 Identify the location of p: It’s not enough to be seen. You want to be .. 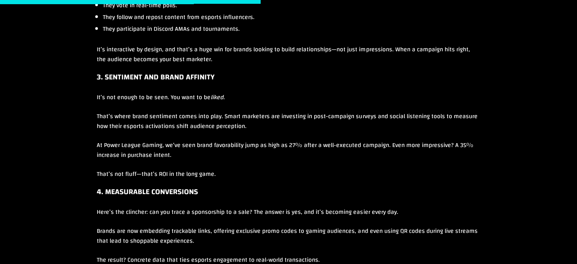
(288, 102).